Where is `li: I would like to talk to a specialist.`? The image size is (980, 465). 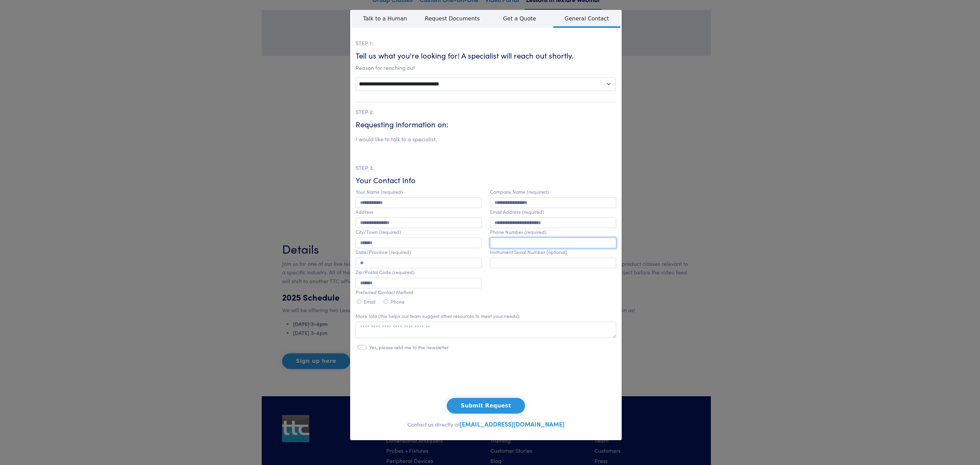 li: I would like to talk to a specialist. is located at coordinates (396, 139).